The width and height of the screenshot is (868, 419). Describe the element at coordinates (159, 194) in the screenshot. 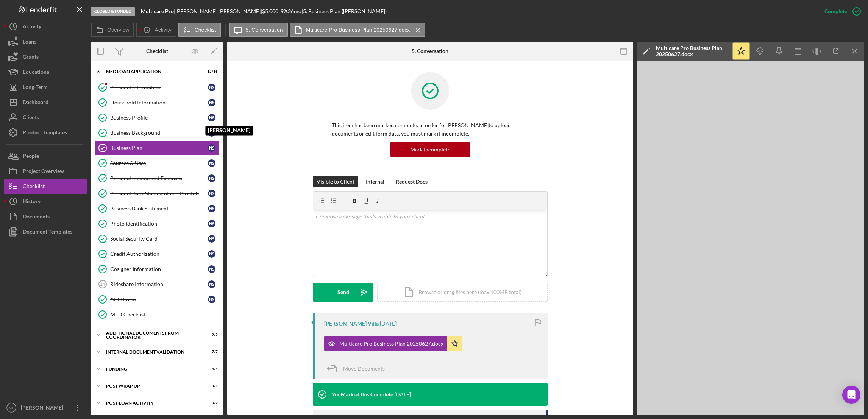

I see `div: Personal Bank Statement and Paystub` at that location.